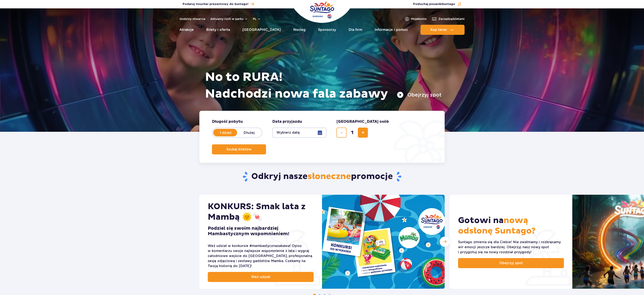 Image resolution: width=644 pixels, height=295 pixels. I want to click on h1: No to RURA! Nadchodzi nowa fala zabawy, so click(323, 86).